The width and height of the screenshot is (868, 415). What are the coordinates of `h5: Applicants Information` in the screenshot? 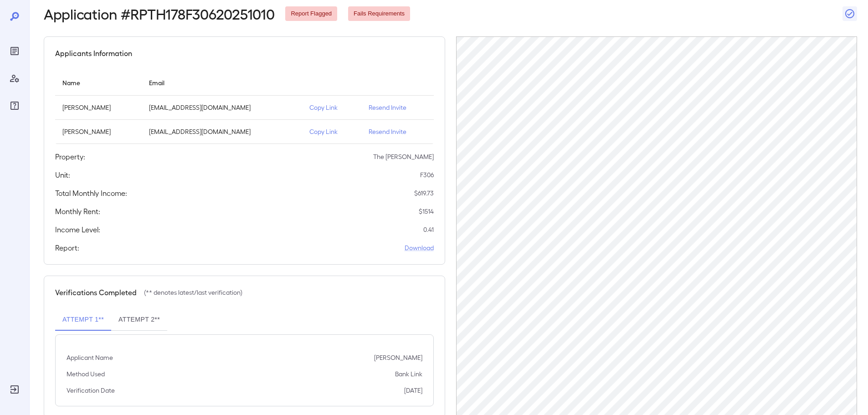 It's located at (94, 53).